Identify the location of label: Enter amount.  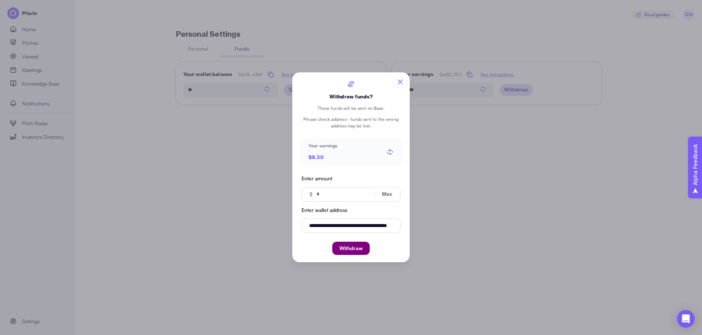
(351, 179).